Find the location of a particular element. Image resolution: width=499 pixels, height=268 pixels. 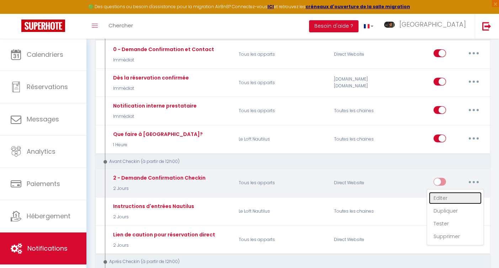

a: Dupliquer is located at coordinates (455, 211).